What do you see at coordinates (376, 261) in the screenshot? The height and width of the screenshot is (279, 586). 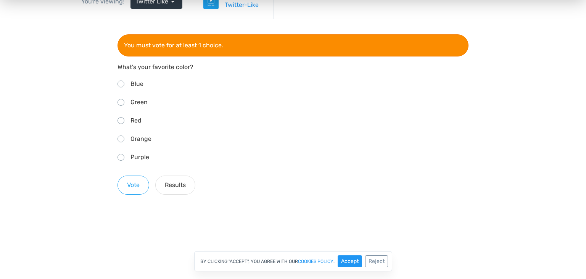 I see `button: Reject` at bounding box center [376, 261].